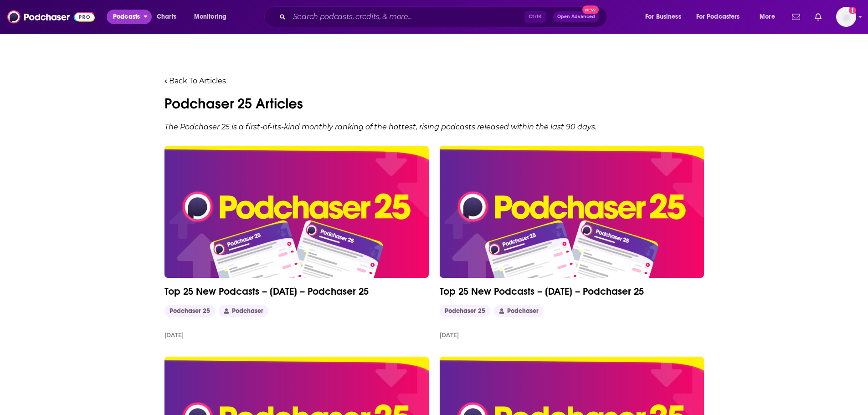 The height and width of the screenshot is (415, 868). What do you see at coordinates (591, 10) in the screenshot?
I see `span: New` at bounding box center [591, 10].